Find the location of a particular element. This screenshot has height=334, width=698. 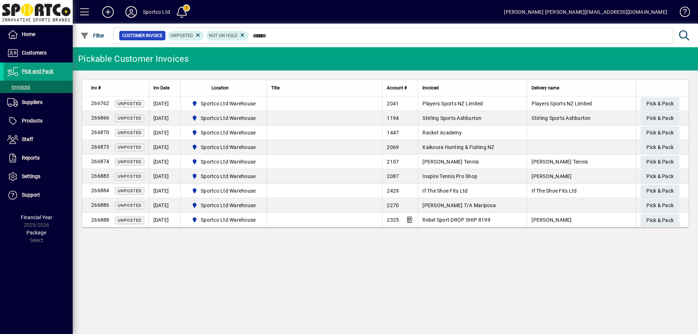

div: Account # is located at coordinates (400, 88).